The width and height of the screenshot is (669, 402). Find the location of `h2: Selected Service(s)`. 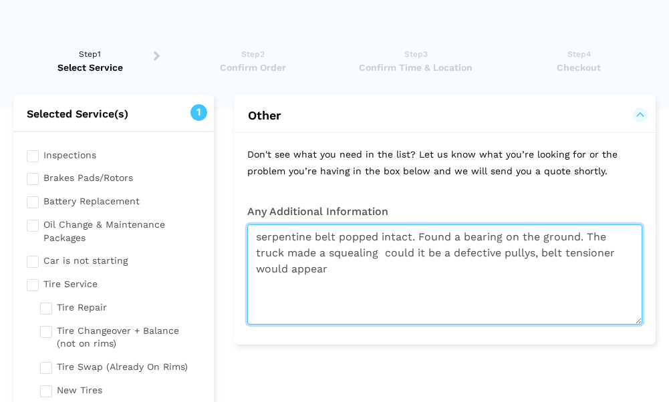

h2: Selected Service(s) is located at coordinates (114, 114).